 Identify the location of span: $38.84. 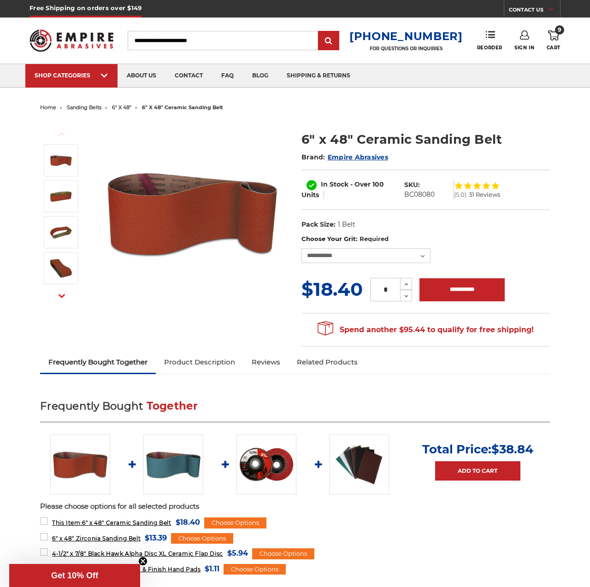
(512, 450).